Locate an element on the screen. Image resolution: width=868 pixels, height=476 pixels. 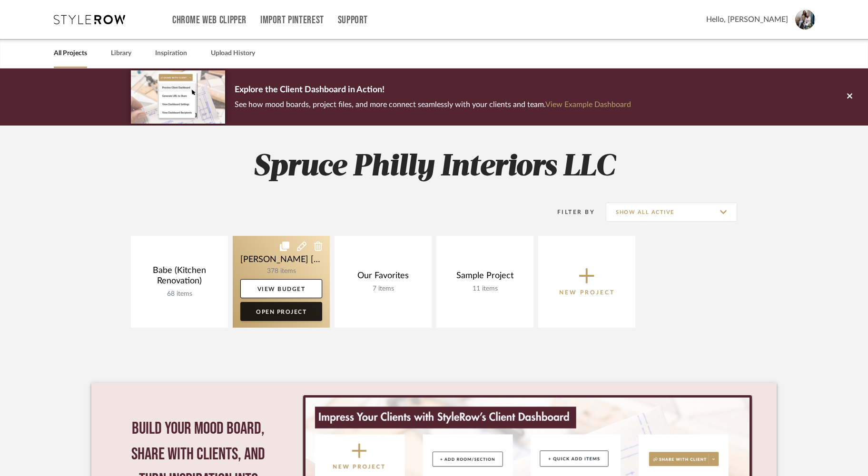
a: Chrome Web Clipper is located at coordinates (209, 20).